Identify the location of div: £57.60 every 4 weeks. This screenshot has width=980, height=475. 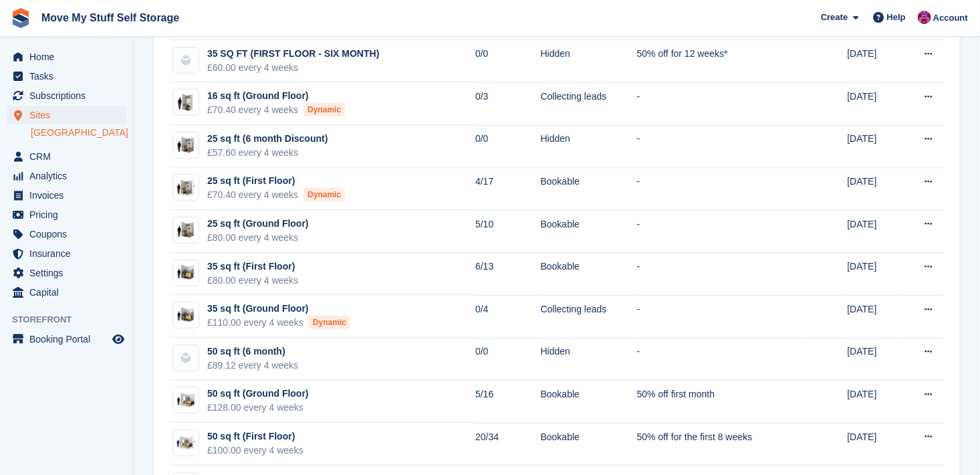
(268, 152).